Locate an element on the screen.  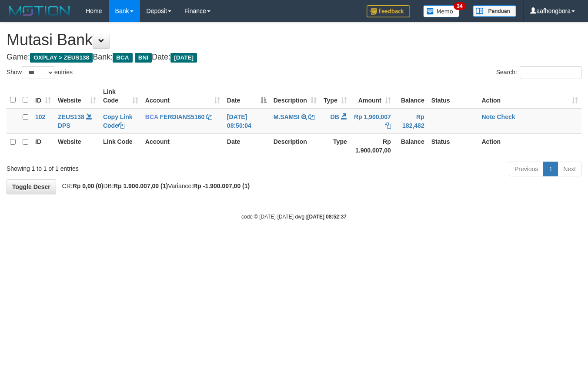
th: Description is located at coordinates (295, 146).